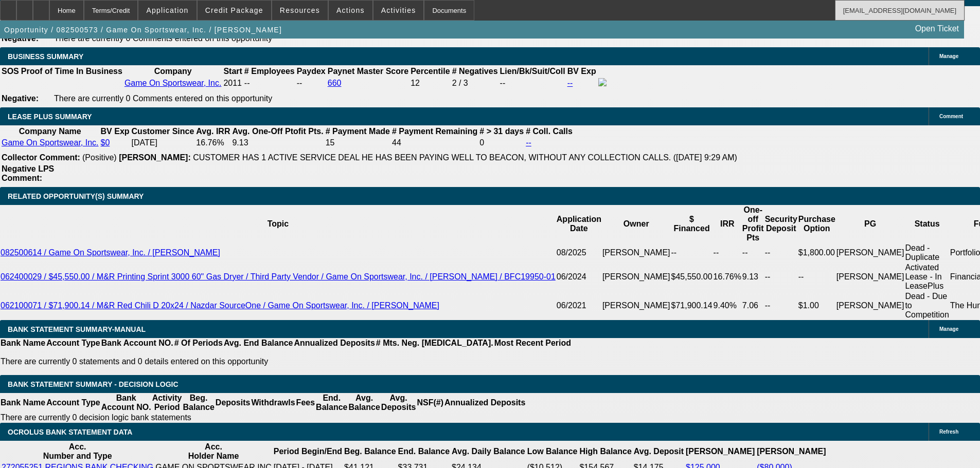  I want to click on th: Avg. Balance, so click(364, 403).